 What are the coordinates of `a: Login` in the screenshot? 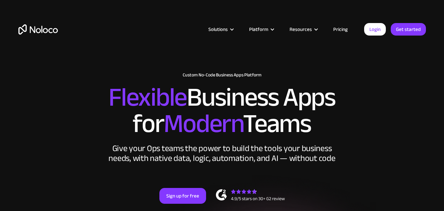 It's located at (375, 29).